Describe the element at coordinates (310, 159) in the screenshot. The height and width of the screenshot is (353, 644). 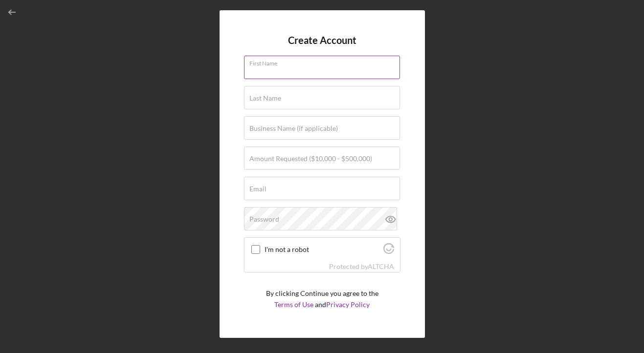
I see `label: Amount Requested ($10,000 - $500,000)` at that location.